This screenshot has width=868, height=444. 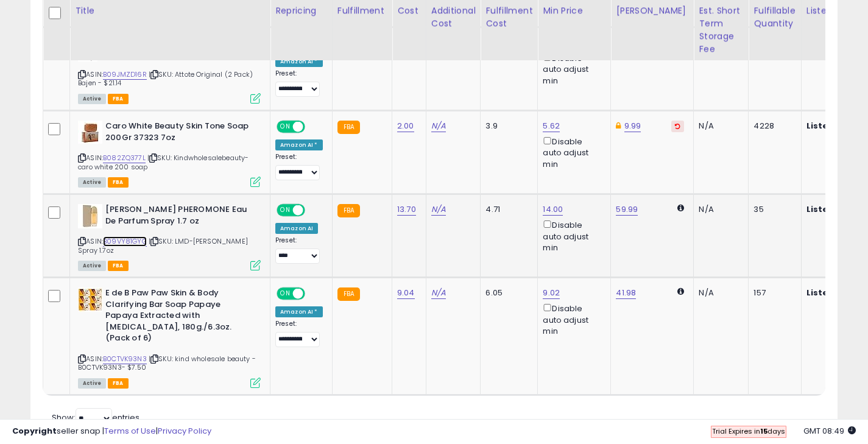 I want to click on a: 2.00, so click(x=405, y=126).